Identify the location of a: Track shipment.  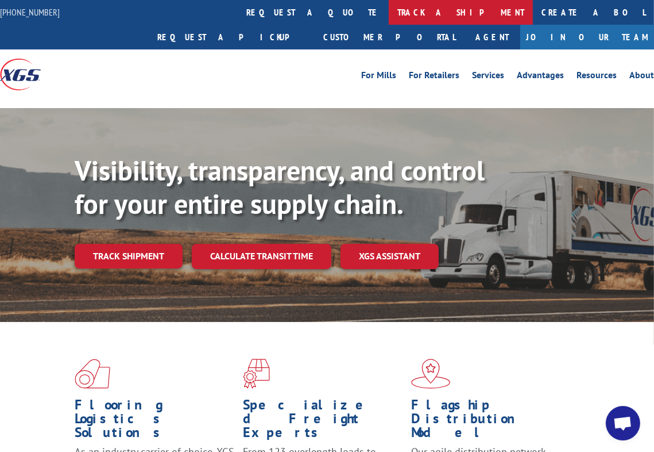
(129, 256).